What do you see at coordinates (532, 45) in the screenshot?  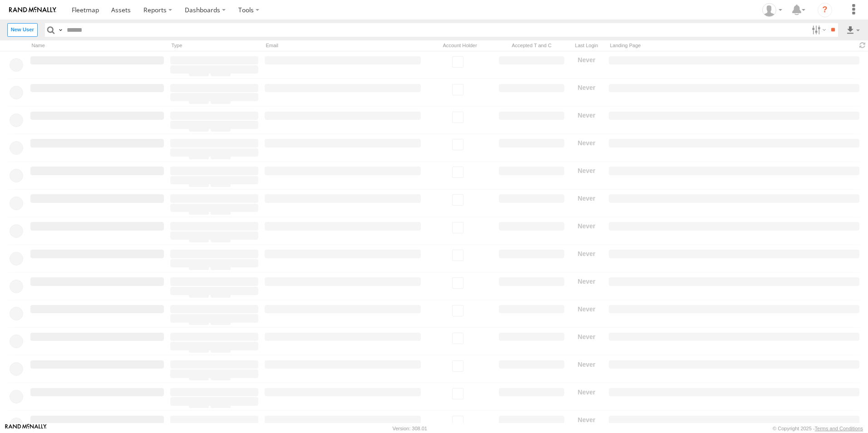 I see `div: Has user accepted Terms and Conditions` at bounding box center [532, 45].